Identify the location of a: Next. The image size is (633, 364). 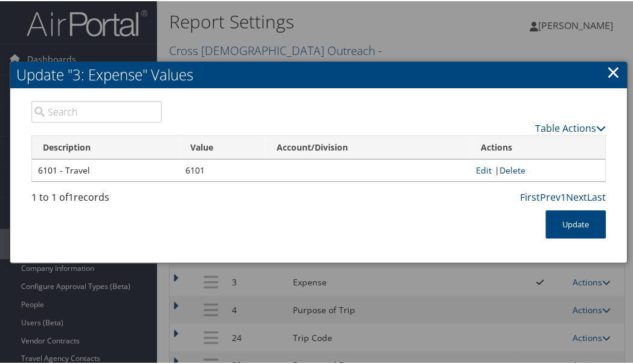
(577, 196).